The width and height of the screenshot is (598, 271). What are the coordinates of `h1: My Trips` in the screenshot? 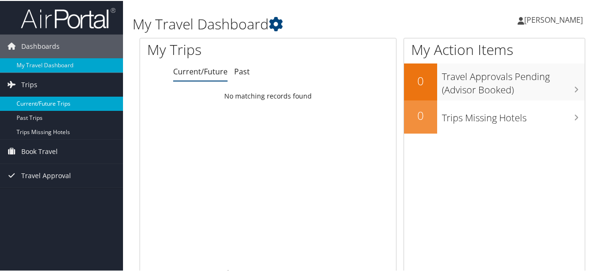 It's located at (215, 49).